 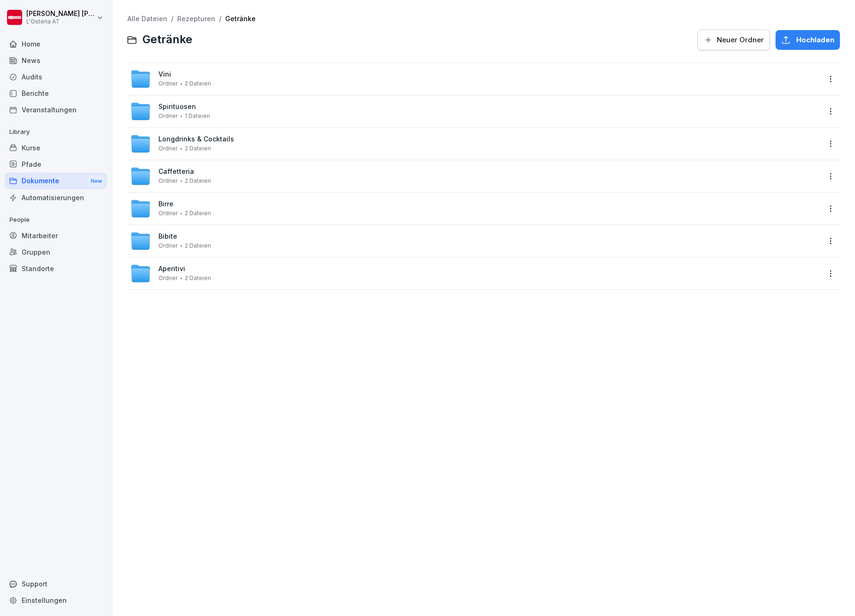 What do you see at coordinates (56, 252) in the screenshot?
I see `a: Gruppen` at bounding box center [56, 252].